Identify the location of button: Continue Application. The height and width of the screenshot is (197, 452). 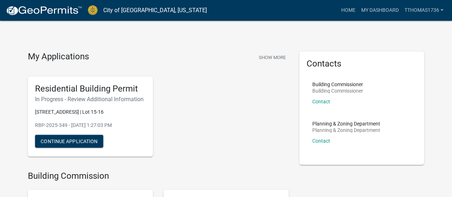
(69, 141).